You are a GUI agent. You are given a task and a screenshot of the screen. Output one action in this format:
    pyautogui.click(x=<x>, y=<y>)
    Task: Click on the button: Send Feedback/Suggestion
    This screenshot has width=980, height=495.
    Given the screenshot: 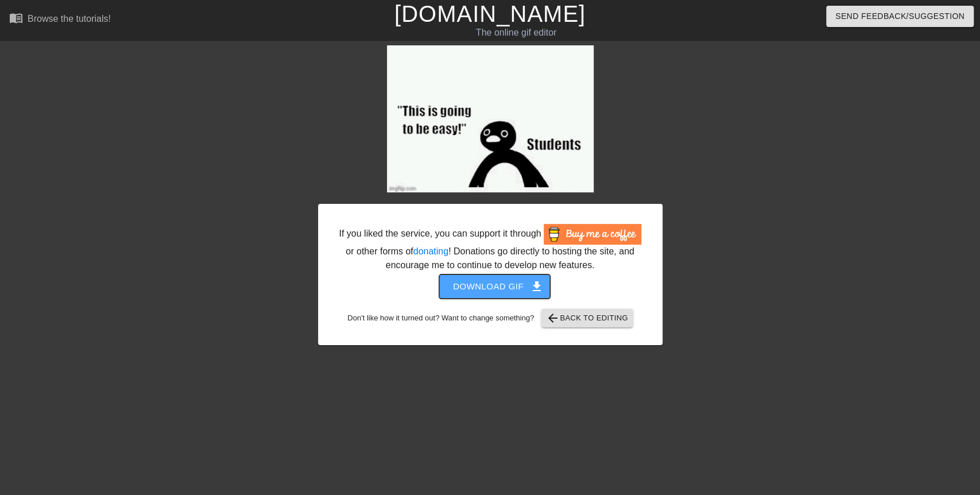 What is the action you would take?
    pyautogui.click(x=900, y=16)
    